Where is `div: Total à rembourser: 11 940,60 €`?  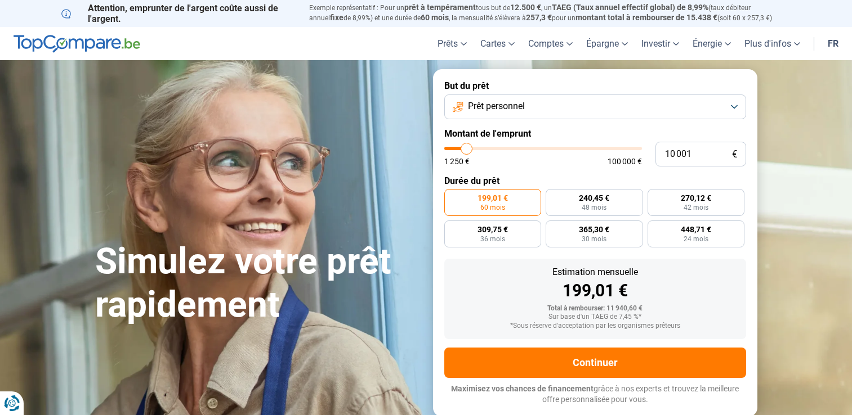 div: Total à rembourser: 11 940,60 € is located at coordinates (595, 309).